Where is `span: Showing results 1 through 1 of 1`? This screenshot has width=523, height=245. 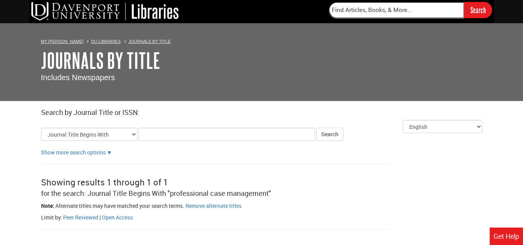
span: Showing results 1 through 1 of 1 is located at coordinates (105, 182).